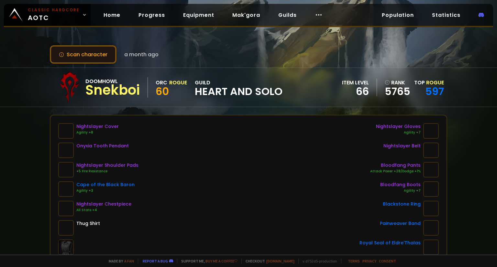  I want to click on a: Report a bug, so click(155, 261).